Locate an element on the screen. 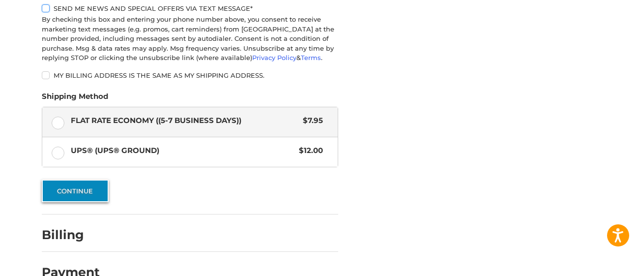 The width and height of the screenshot is (639, 276). span: UPS® (UPS® Ground) is located at coordinates (182, 150).